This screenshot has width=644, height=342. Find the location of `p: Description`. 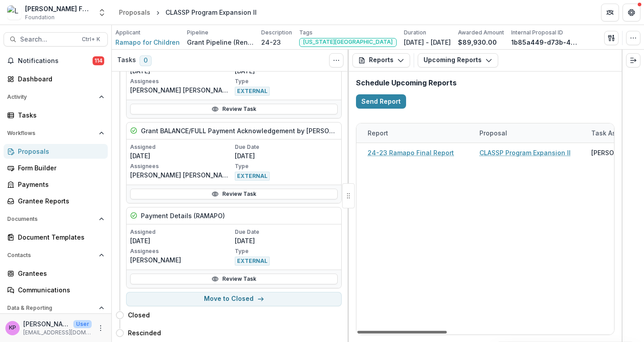

p: Description is located at coordinates (277, 32).